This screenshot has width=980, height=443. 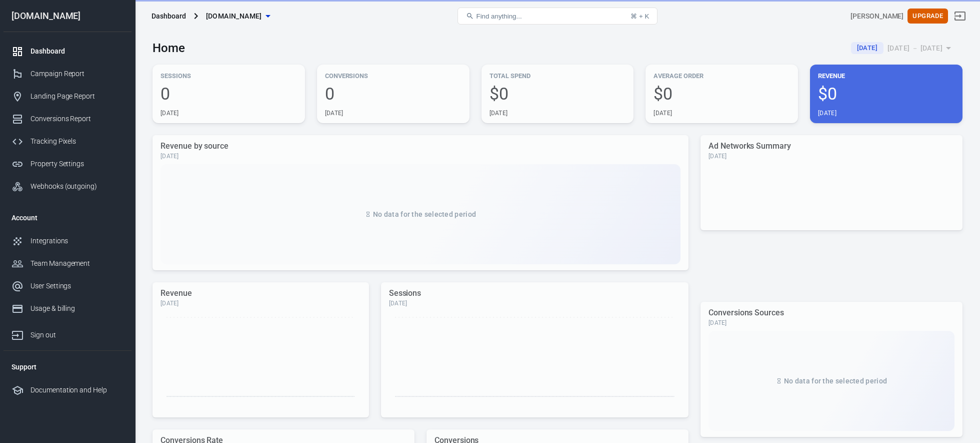 What do you see at coordinates (68, 285) in the screenshot?
I see `a: User Settings` at bounding box center [68, 285].